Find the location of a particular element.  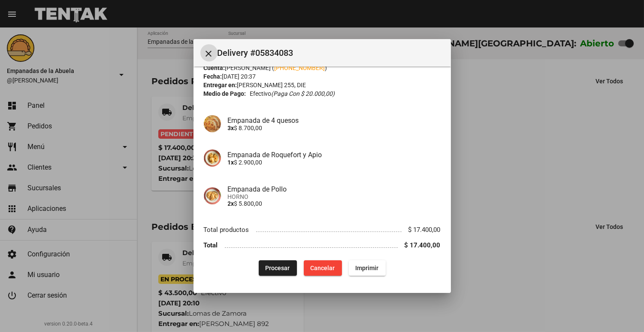

b: 1x is located at coordinates (231, 162).